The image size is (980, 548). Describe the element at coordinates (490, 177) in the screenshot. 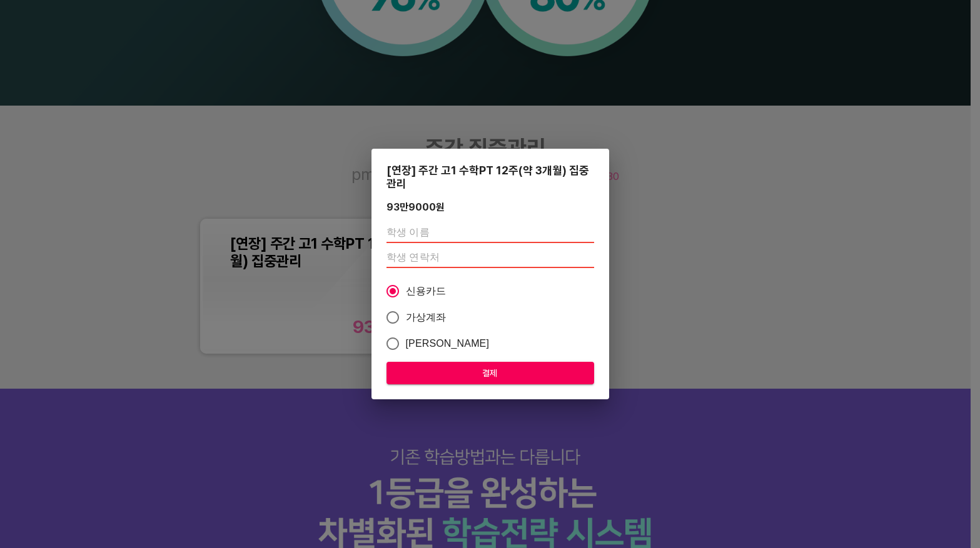

I see `div: [연장] 주간 고1 수학PT 12주(약 3개월) 집중관리` at that location.